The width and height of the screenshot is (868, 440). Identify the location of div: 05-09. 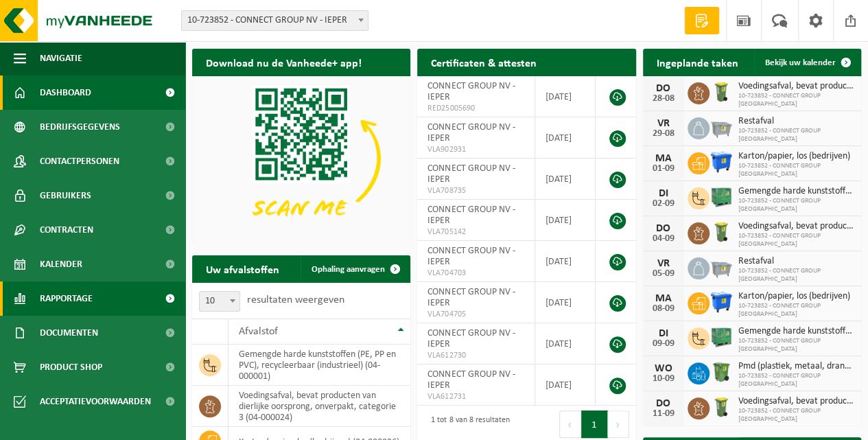
(664, 274).